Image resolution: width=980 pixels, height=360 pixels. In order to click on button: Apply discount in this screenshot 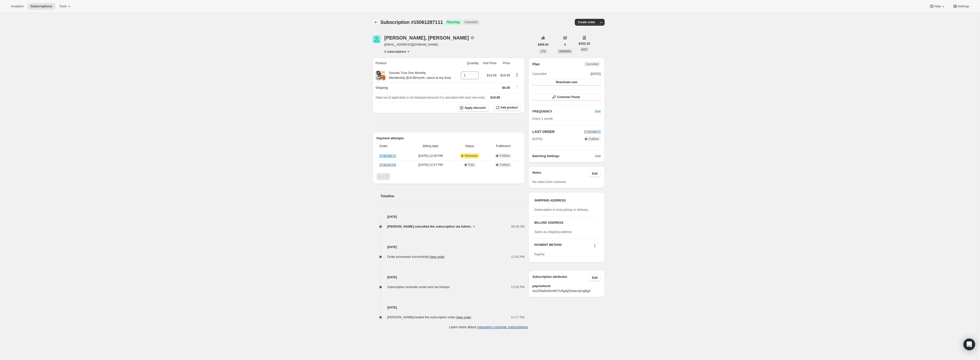, I will do `click(473, 108)`.